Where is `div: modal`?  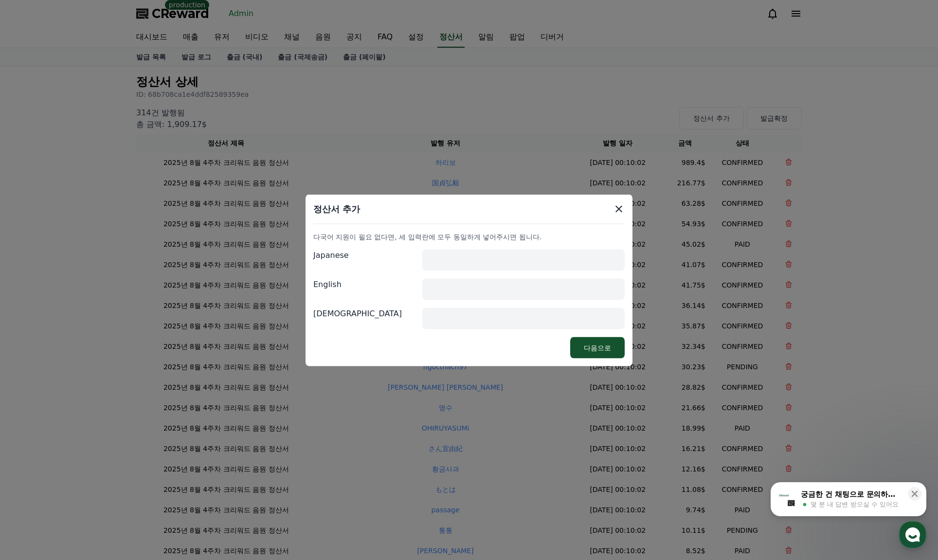
div: modal is located at coordinates (469, 280).